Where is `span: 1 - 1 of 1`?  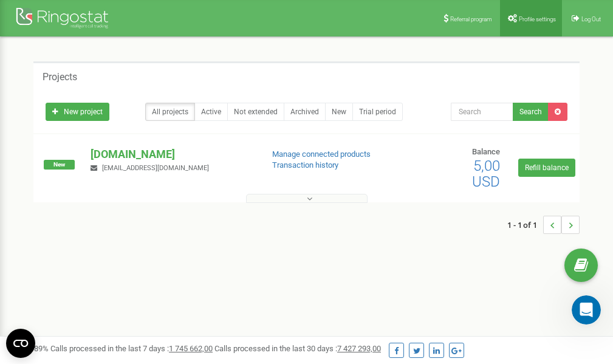
span: 1 - 1 of 1 is located at coordinates (525, 225).